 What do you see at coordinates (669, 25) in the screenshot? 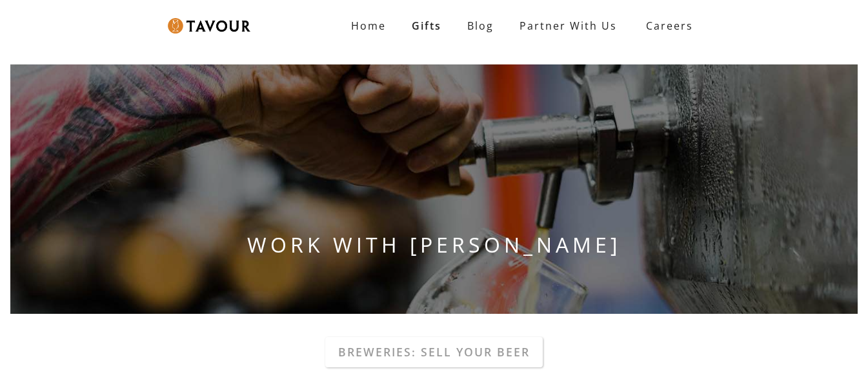
I see `strong: Careers` at bounding box center [669, 25].